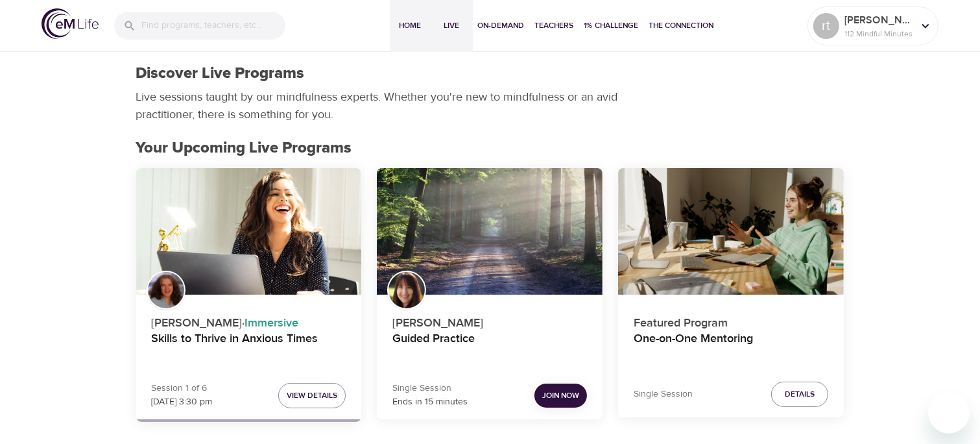  What do you see at coordinates (731, 232) in the screenshot?
I see `button: One-on-One Mentoring` at bounding box center [731, 232].